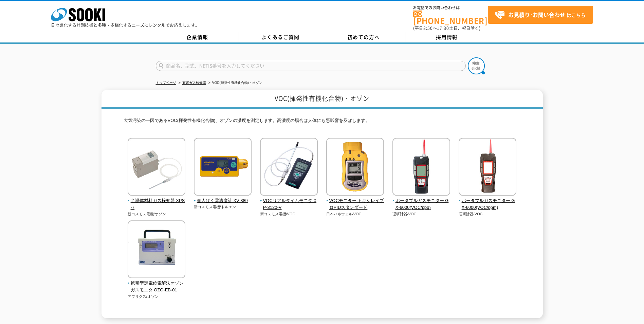  Describe the element at coordinates (487, 201) in the screenshot. I see `a: ポータブルガスモニター GX-6000(VOC/ppm)` at that location.